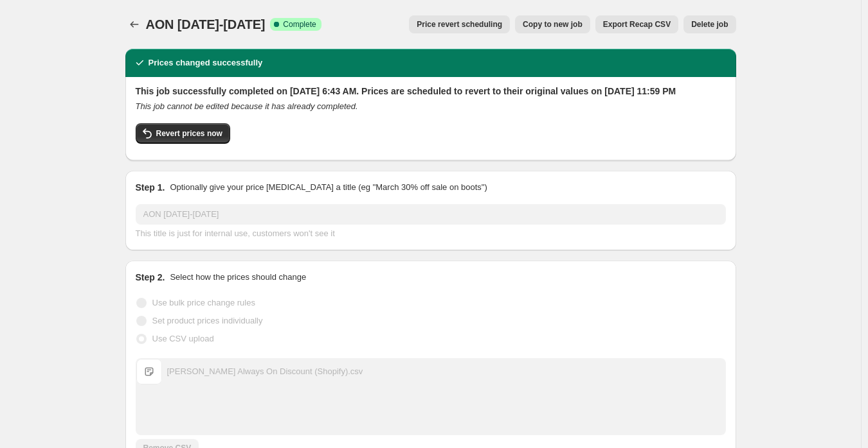 This screenshot has height=448, width=868. I want to click on span: Use CSV upload, so click(183, 338).